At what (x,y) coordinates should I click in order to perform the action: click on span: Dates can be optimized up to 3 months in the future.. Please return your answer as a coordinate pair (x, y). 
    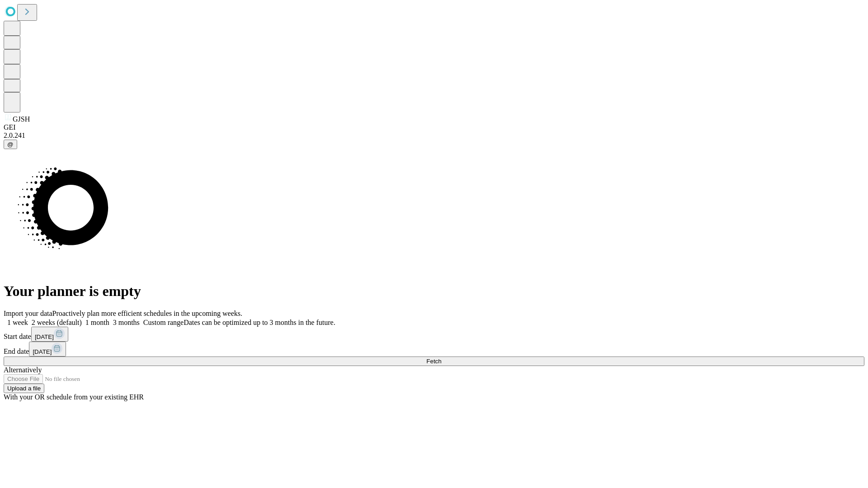
    Looking at the image, I should click on (259, 322).